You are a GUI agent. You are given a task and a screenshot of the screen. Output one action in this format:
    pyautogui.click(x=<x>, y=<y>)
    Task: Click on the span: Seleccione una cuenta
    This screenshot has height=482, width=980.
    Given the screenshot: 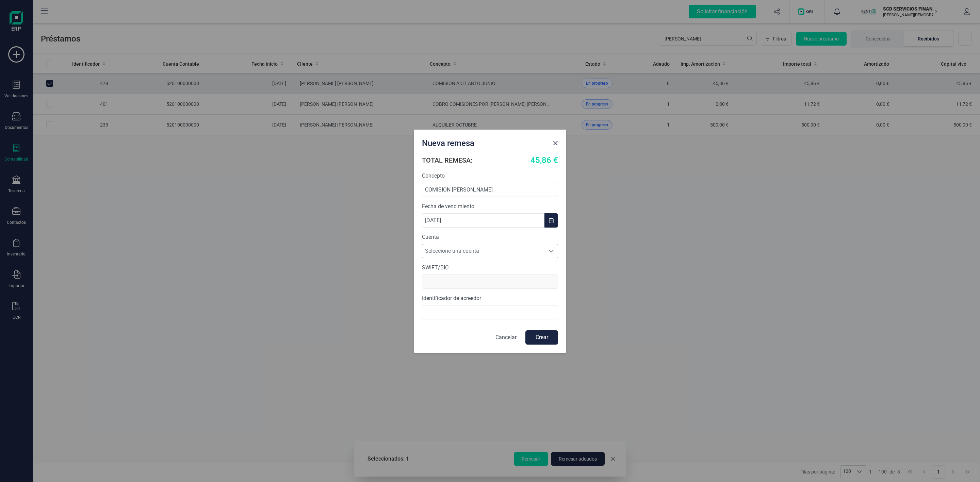 What is the action you would take?
    pyautogui.click(x=484, y=251)
    